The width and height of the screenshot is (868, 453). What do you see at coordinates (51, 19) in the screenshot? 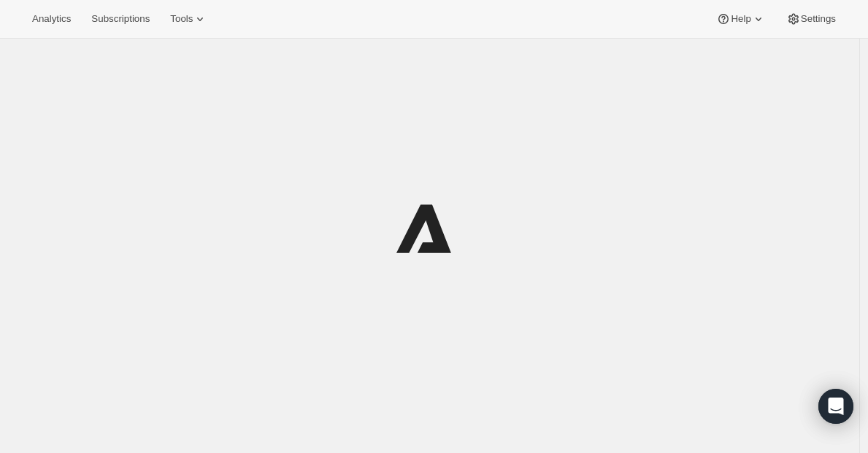
I see `span: Analytics` at bounding box center [51, 19].